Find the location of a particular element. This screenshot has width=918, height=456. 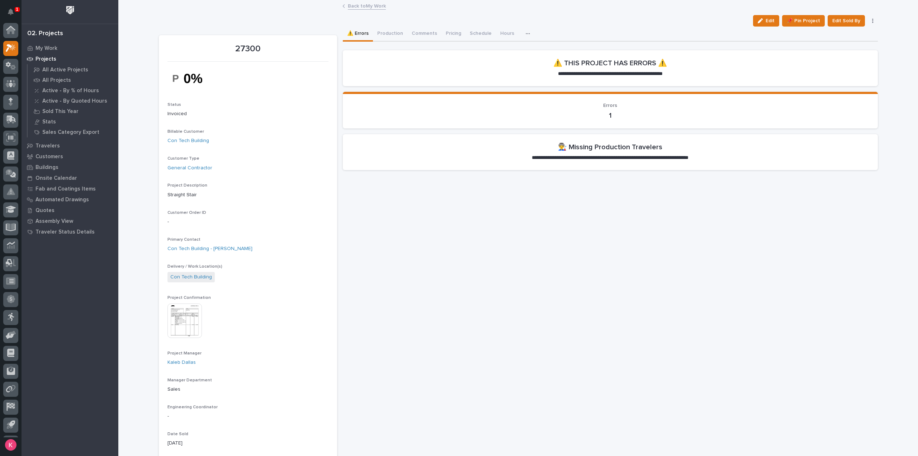

span: 📌 Pin Project is located at coordinates (804, 21).